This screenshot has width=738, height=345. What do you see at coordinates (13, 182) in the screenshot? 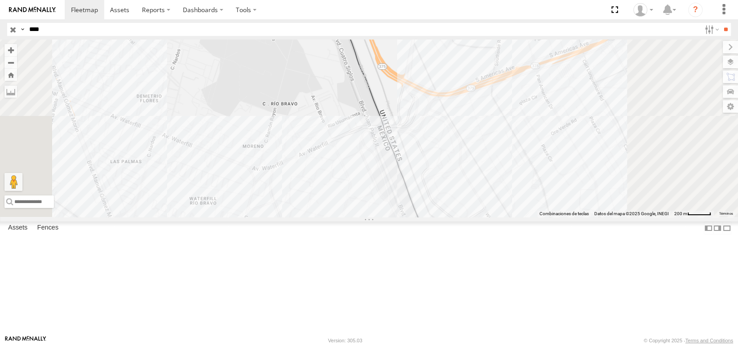
I see `button: Arrastra al hombrecito al mapa para abrir Street View` at bounding box center [13, 182].